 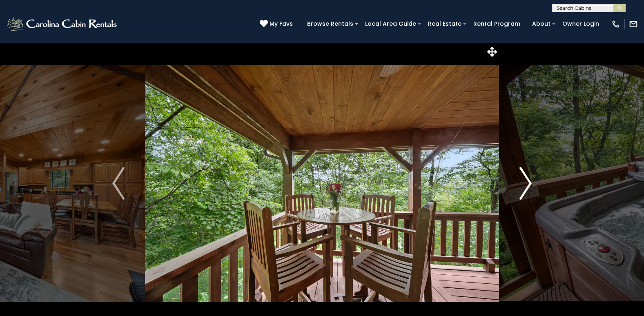 I want to click on a: Browse Rentals, so click(x=330, y=24).